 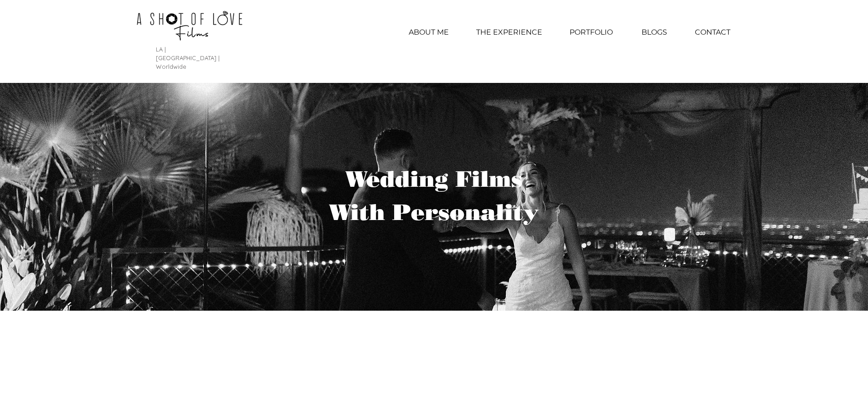 What do you see at coordinates (713, 32) in the screenshot?
I see `a: CONTACT` at bounding box center [713, 32].